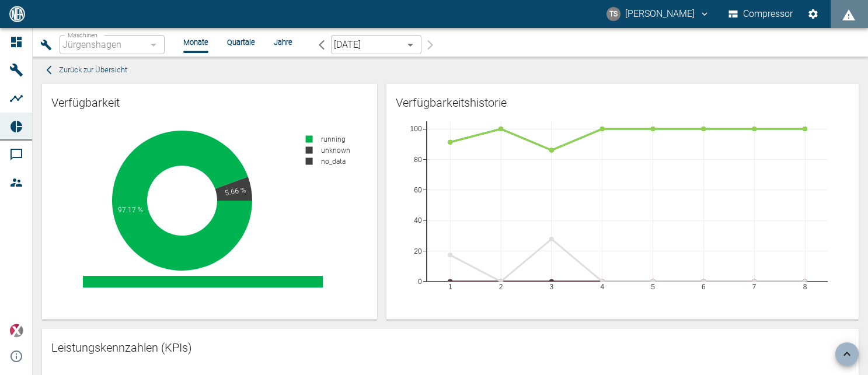  I want to click on div: Jürgenshagen, so click(112, 44).